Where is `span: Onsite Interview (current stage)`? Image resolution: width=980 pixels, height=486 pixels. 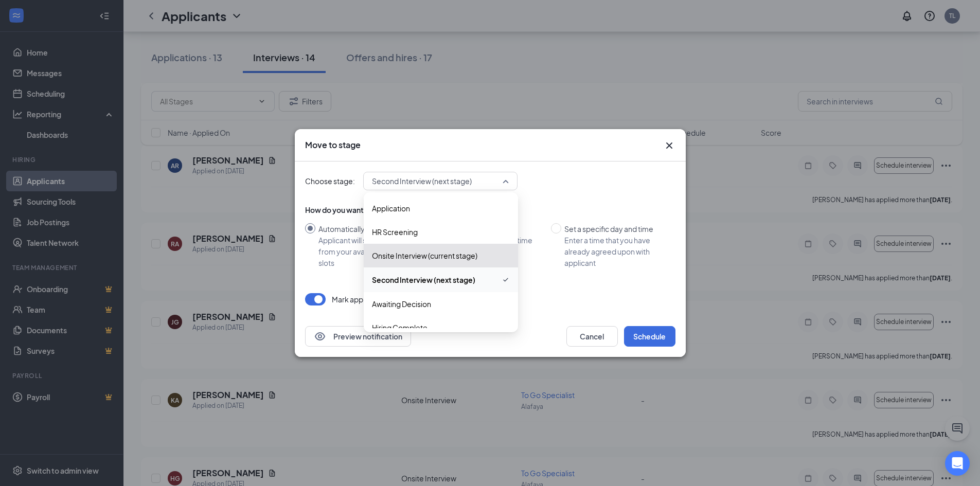
span: Onsite Interview (current stage) is located at coordinates (425, 256).